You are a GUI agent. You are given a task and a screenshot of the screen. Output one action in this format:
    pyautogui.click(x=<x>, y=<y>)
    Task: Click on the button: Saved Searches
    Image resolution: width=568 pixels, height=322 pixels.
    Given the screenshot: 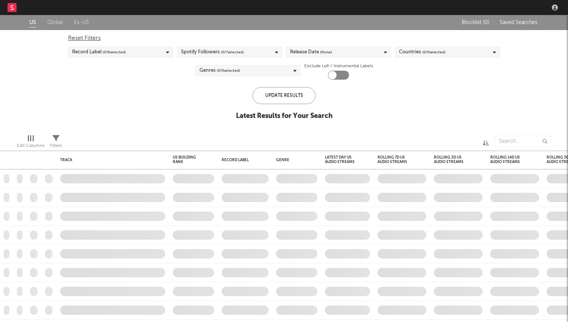 What is the action you would take?
    pyautogui.click(x=518, y=23)
    